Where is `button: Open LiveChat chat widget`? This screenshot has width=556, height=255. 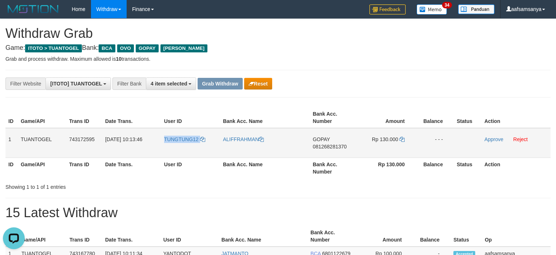
button: Open LiveChat chat widget is located at coordinates (14, 14).